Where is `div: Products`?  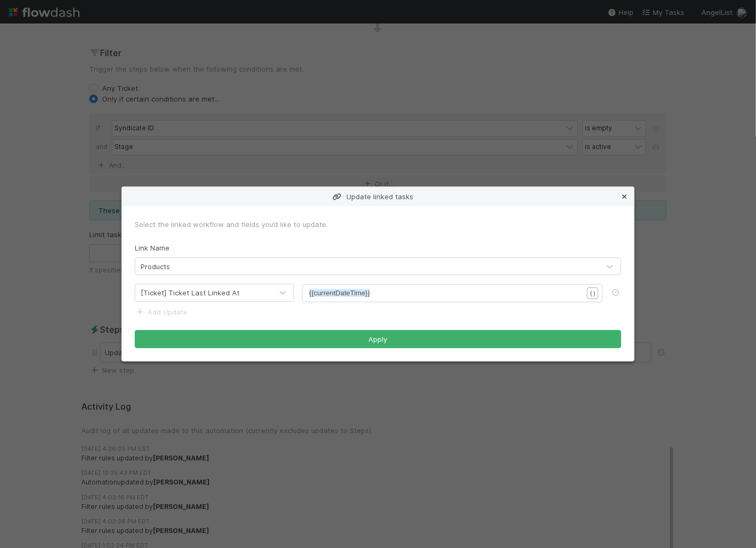
div: Products is located at coordinates (155, 267).